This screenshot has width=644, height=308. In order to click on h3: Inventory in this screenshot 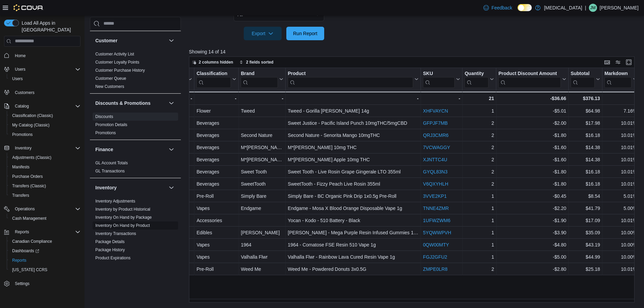, I will do `click(106, 188)`.